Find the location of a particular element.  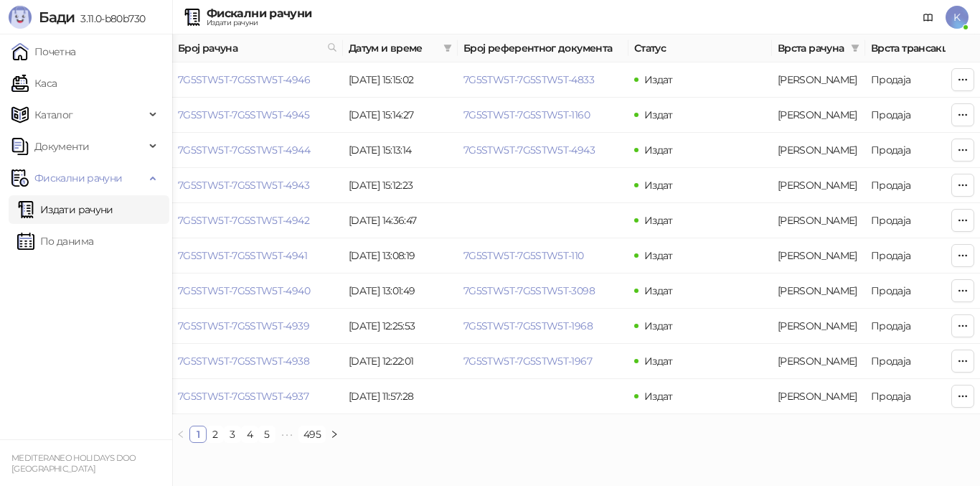

span: Датум и време is located at coordinates (393, 48).